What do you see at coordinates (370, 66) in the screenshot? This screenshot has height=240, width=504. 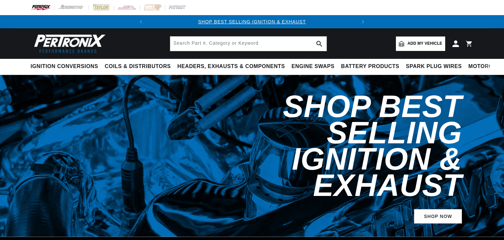 I see `summary: Battery Products` at bounding box center [370, 66].